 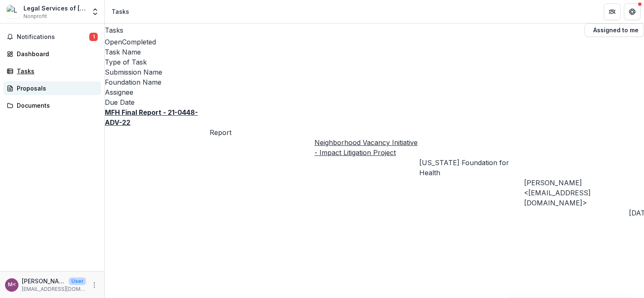 I want to click on a: Documents, so click(x=52, y=105).